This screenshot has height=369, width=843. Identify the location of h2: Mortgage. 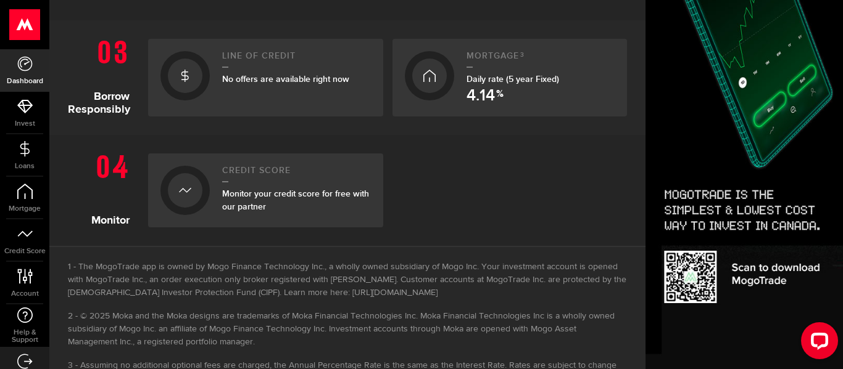
(540, 59).